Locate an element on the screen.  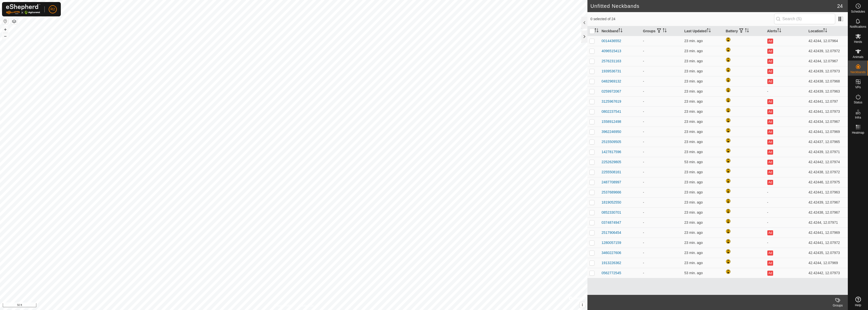
td: 42.42438, 12.07972 is located at coordinates (827, 172).